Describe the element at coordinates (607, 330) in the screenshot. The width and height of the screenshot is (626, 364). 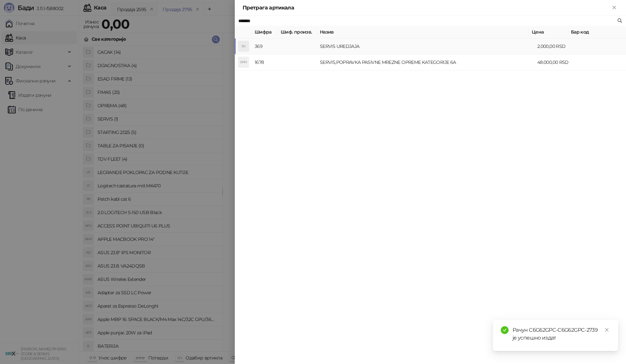
I see `span: close` at that location.